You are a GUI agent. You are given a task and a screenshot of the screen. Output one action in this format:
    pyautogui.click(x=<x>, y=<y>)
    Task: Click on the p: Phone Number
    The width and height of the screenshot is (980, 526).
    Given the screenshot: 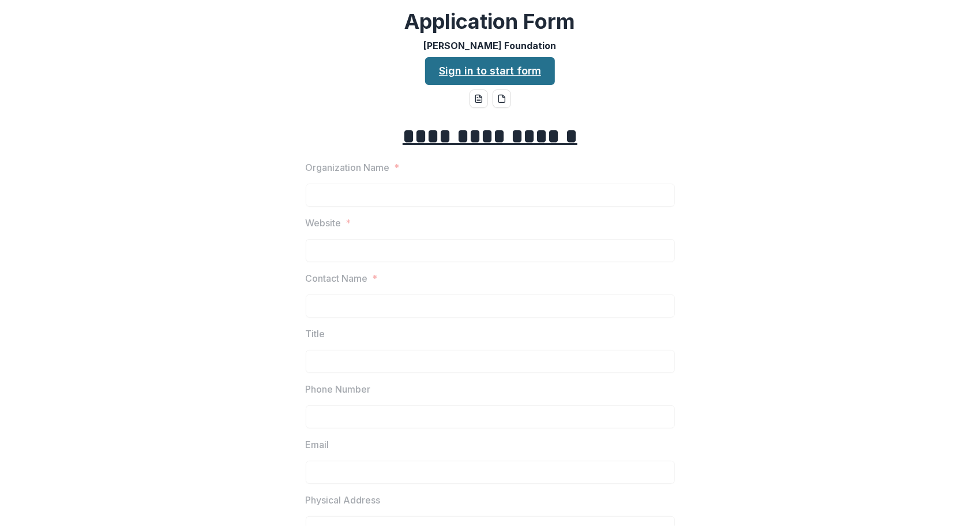 What is the action you would take?
    pyautogui.click(x=338, y=389)
    